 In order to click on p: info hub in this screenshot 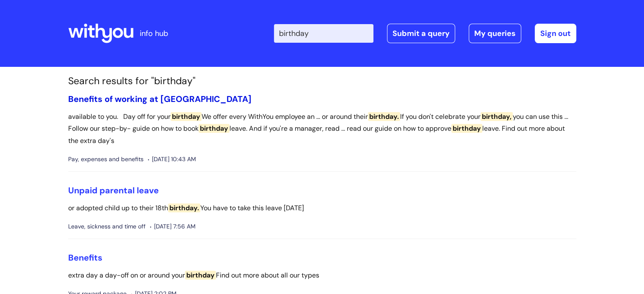, I will do `click(154, 33)`.